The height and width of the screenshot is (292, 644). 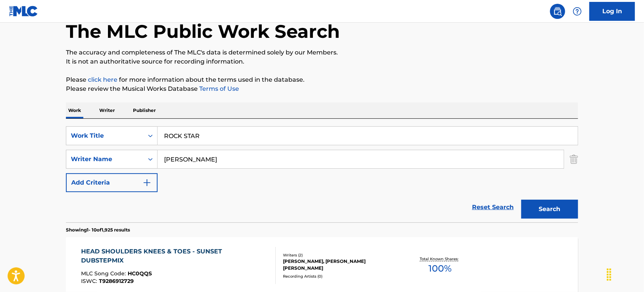 I want to click on span: ISWC :, so click(x=90, y=281).